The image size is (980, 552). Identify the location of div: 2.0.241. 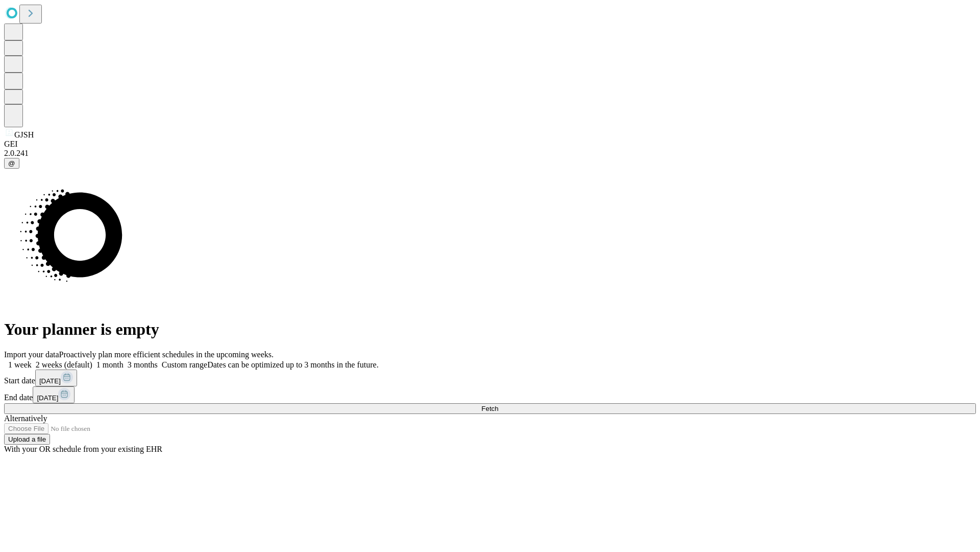
(490, 153).